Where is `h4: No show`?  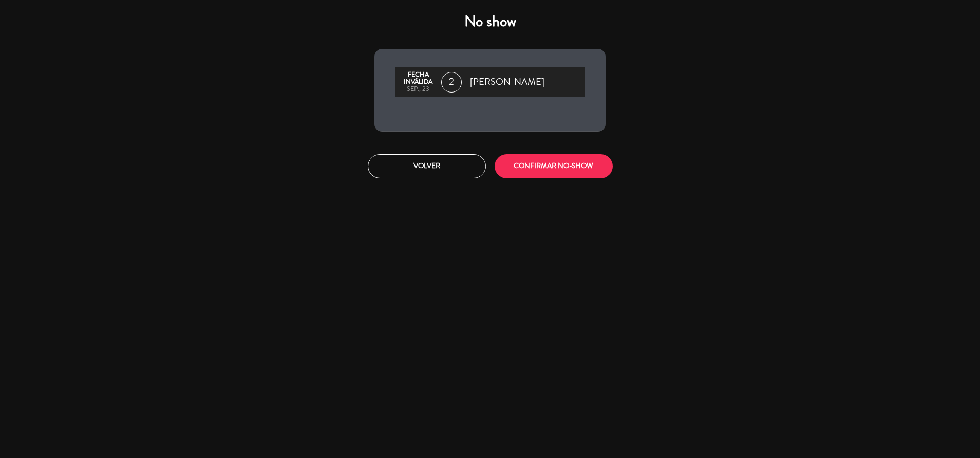 h4: No show is located at coordinates (490, 22).